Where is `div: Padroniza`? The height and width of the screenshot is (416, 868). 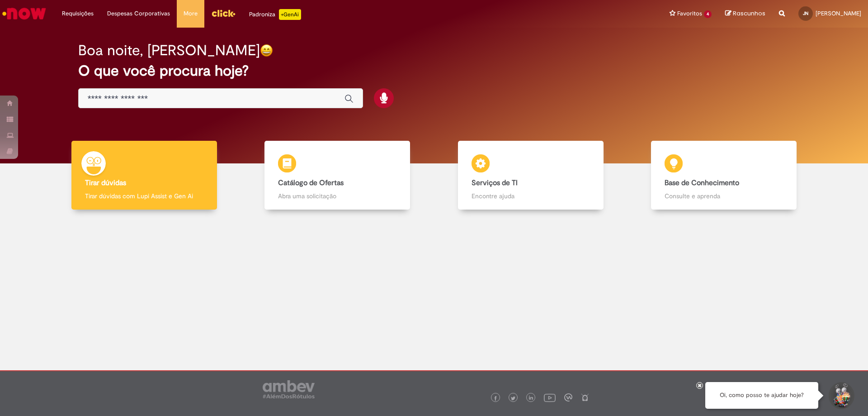 div: Padroniza is located at coordinates (275, 14).